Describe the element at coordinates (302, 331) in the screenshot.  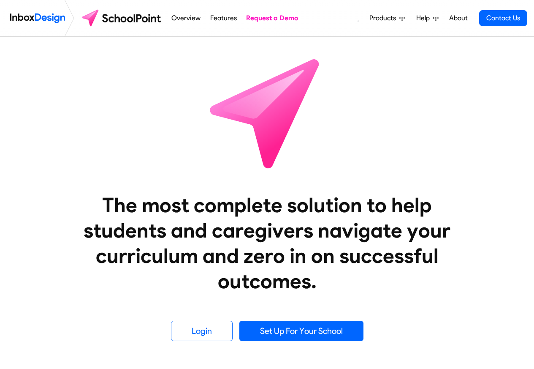
I see `a: Set Up For Your School` at that location.